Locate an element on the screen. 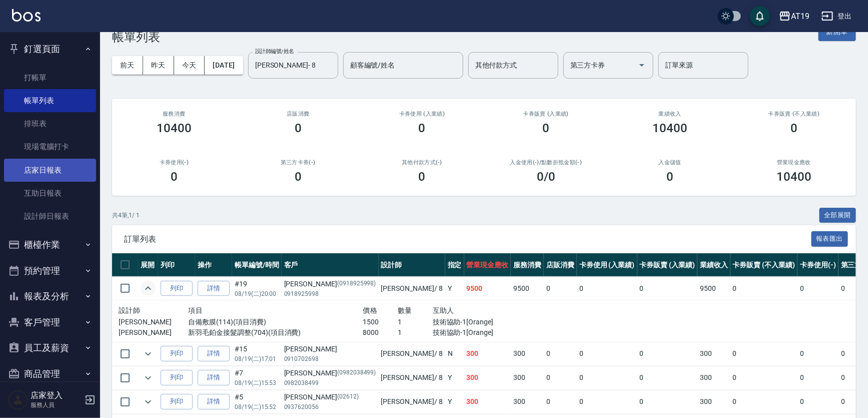 The image size is (868, 418). h3: 帳單列表 is located at coordinates (136, 37).